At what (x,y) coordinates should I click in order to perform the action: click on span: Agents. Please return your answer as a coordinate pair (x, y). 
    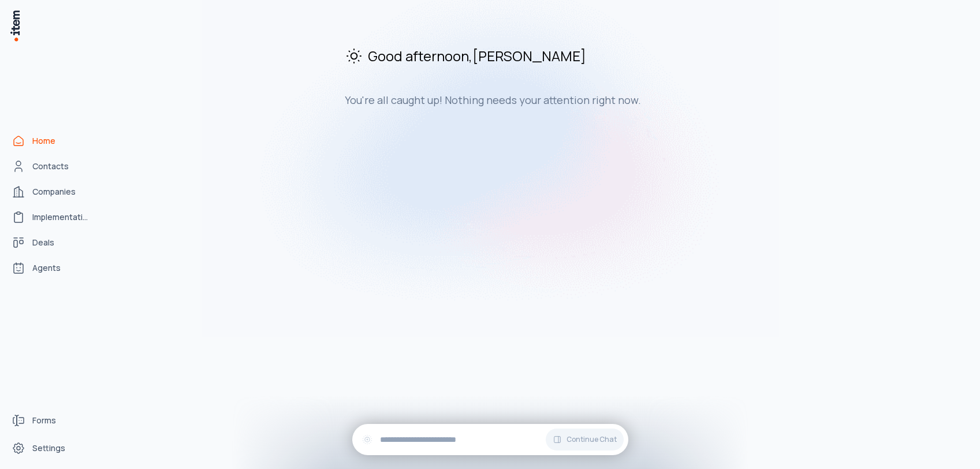
    Looking at the image, I should click on (46, 267).